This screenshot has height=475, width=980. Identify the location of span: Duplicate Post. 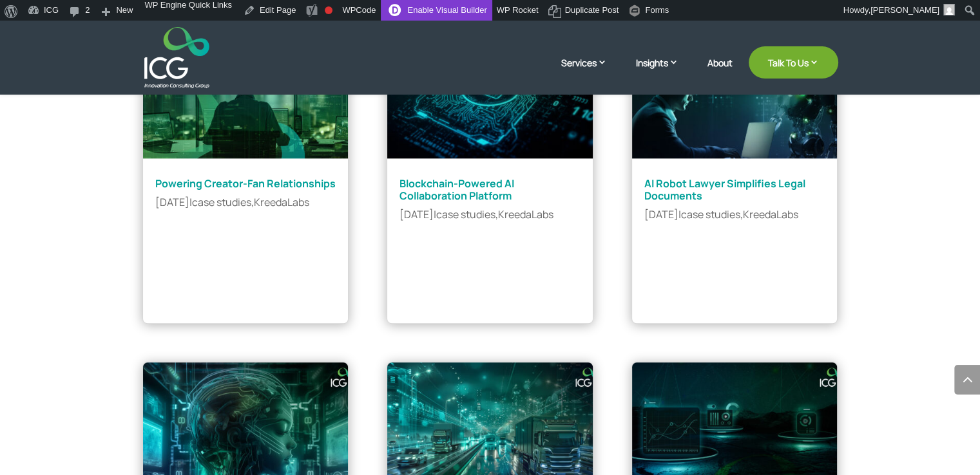
(591, 15).